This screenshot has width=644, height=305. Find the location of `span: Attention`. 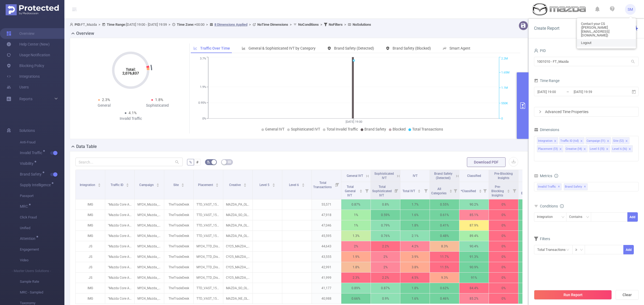

span: Attention is located at coordinates (28, 238).